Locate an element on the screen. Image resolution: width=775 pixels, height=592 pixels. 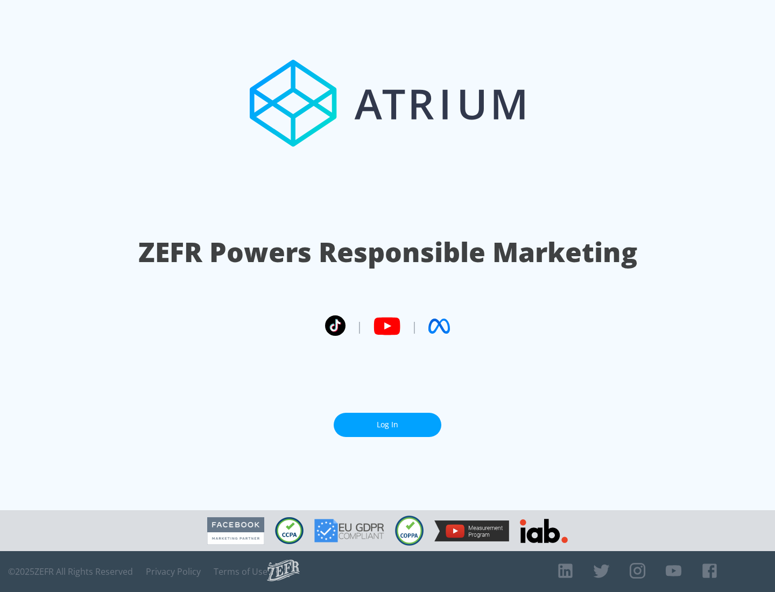
img: YouTube Measurement Program is located at coordinates (471, 531).